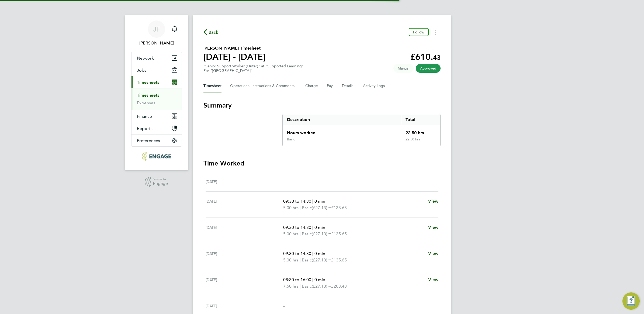 The width and height of the screenshot is (644, 314). Describe the element at coordinates (291, 139) in the screenshot. I see `div: Basic` at that location.